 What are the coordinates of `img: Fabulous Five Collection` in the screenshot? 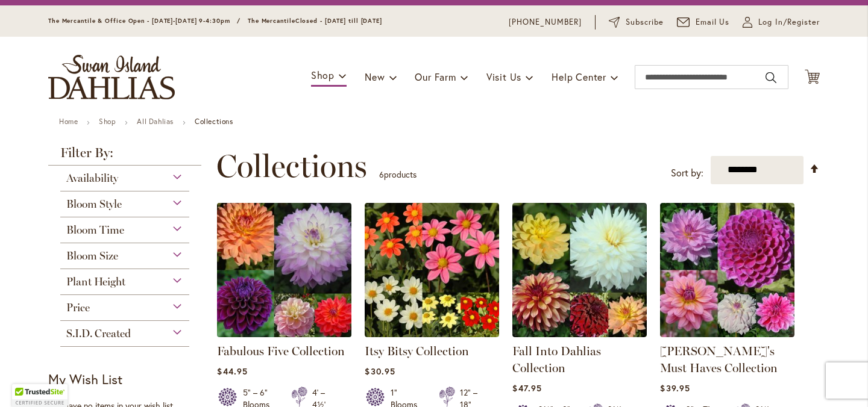 It's located at (284, 270).